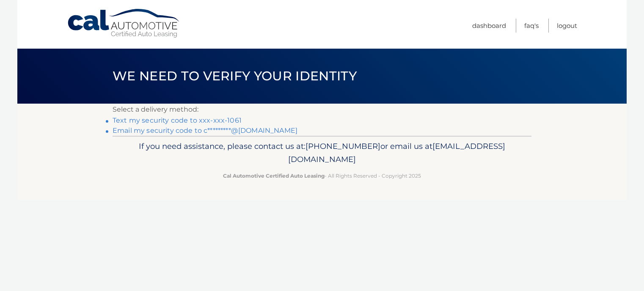  Describe the element at coordinates (322, 110) in the screenshot. I see `p: Select a delivery method:` at that location.